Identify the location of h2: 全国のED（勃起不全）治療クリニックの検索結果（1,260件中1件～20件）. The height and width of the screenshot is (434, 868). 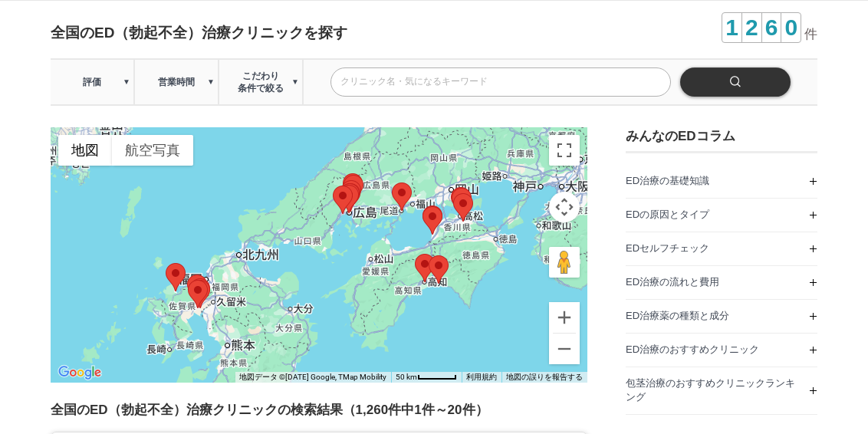
(269, 410).